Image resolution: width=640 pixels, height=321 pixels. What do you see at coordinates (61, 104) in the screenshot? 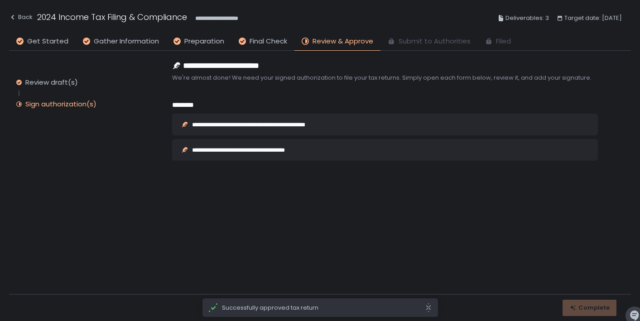
I see `div: Sign authorization(s)` at bounding box center [61, 104].